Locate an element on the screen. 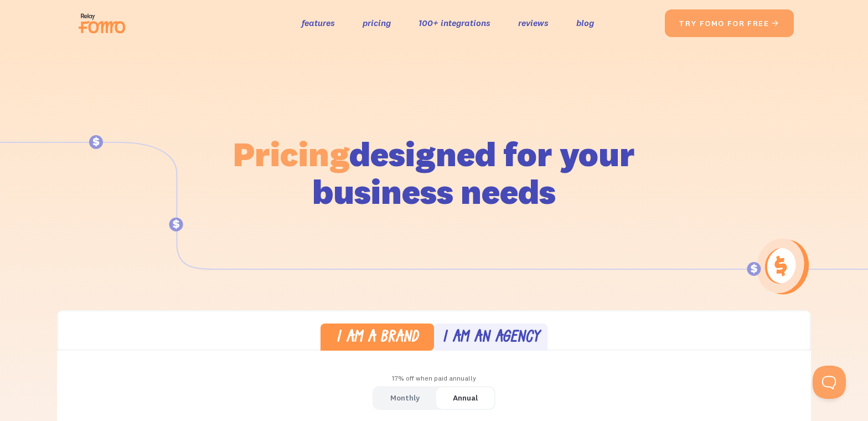 This screenshot has width=868, height=421. a: pricing is located at coordinates (377, 23).